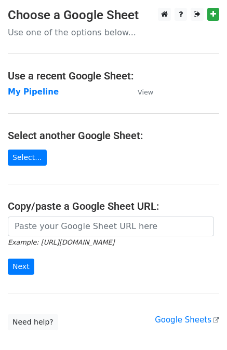 This screenshot has width=227, height=350. I want to click on input: Paste your Google Sheet URL here, so click(111, 227).